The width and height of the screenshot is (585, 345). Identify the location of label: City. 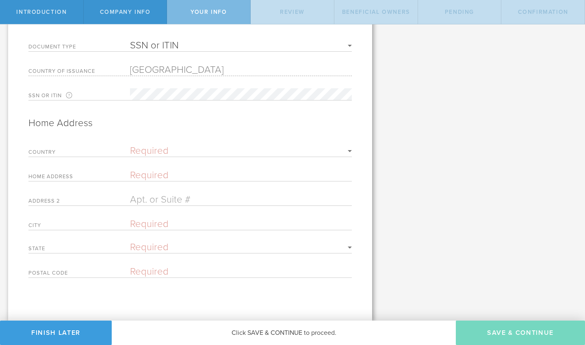
(79, 226).